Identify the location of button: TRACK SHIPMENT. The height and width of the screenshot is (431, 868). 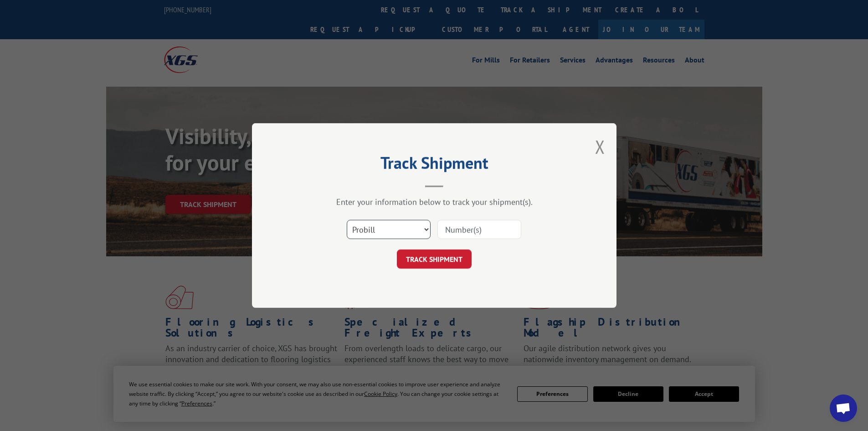
(434, 259).